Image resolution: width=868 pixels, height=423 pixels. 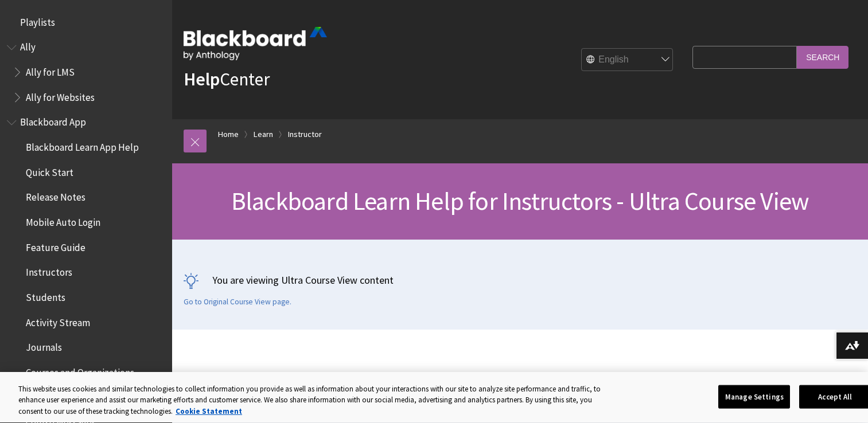 I want to click on span: Ally for LMS, so click(x=50, y=70).